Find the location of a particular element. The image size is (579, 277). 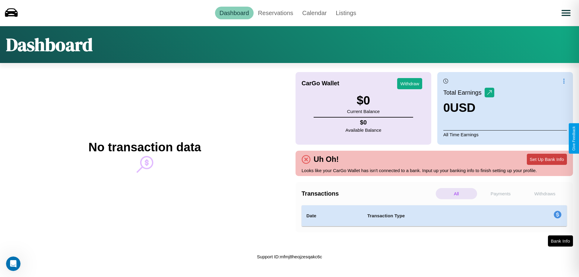

p: Available Balance is located at coordinates (363, 130).